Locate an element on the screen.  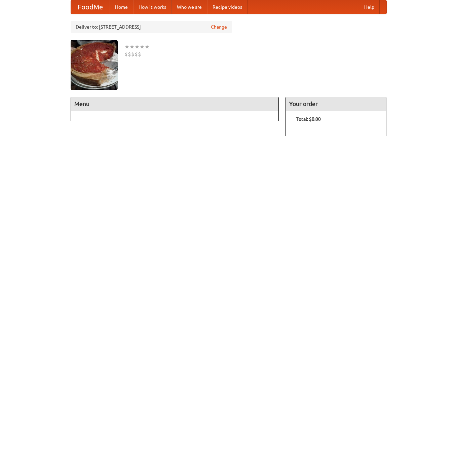
h4: Menu is located at coordinates (175, 104).